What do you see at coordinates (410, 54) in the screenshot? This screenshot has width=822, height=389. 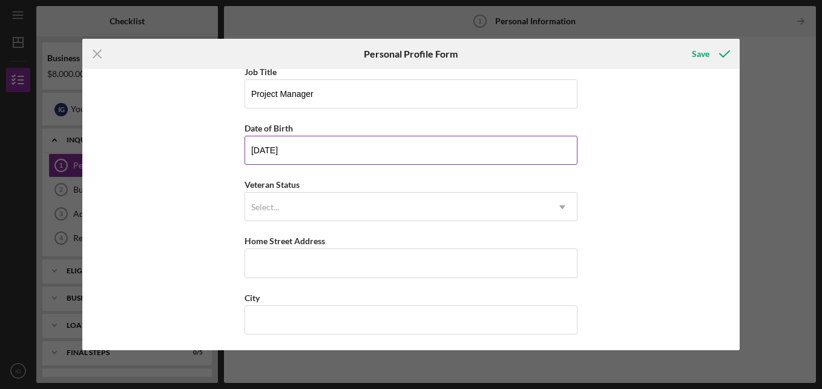 I see `h6: Personal Profile Form` at bounding box center [410, 54].